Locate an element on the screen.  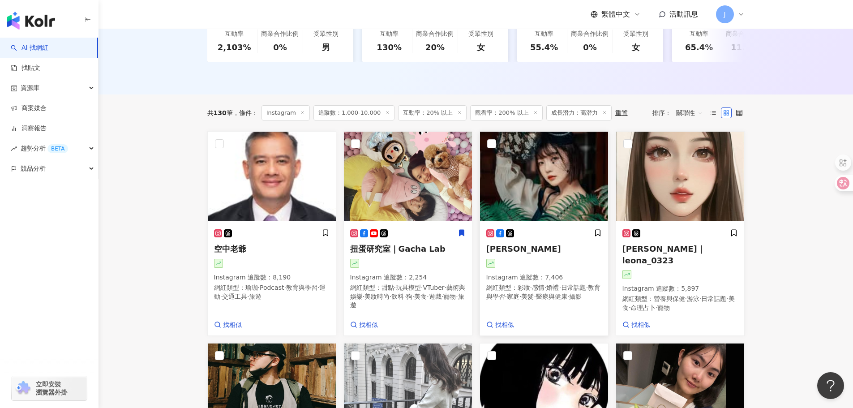
span: 立即安裝 瀏覽器外掛 is located at coordinates (51, 388).